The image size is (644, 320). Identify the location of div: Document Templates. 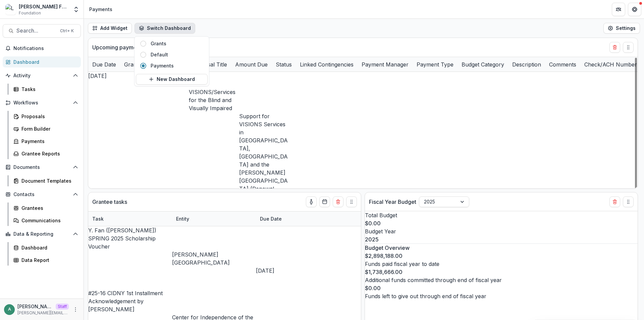
(48, 181).